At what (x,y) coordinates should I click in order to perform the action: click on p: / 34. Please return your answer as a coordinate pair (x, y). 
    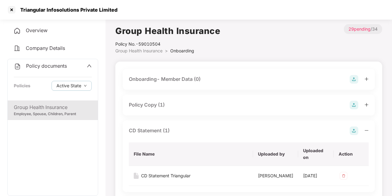
    Looking at the image, I should click on (363, 29).